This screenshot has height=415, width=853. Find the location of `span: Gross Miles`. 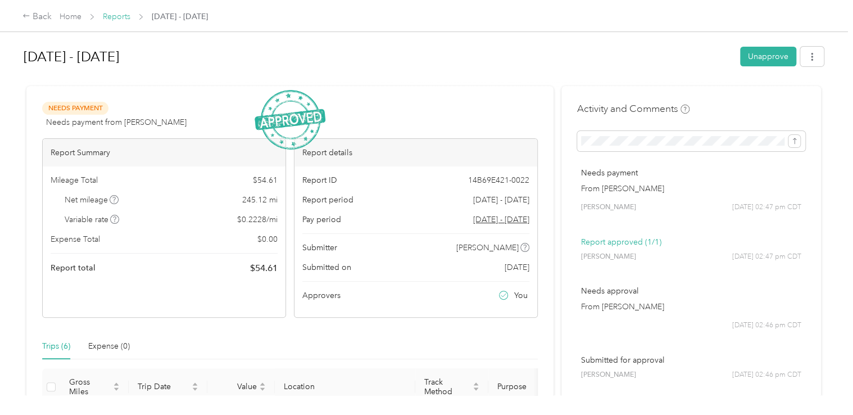

span: Gross Miles is located at coordinates (90, 386).